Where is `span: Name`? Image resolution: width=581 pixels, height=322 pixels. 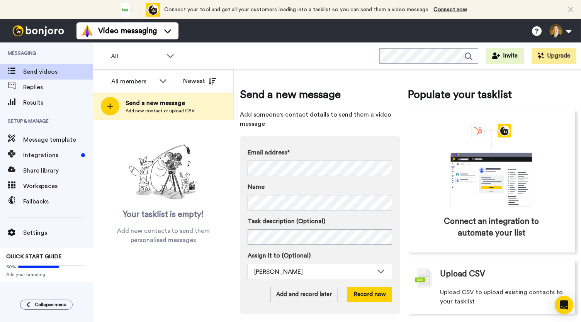
span: Name is located at coordinates (256, 187).